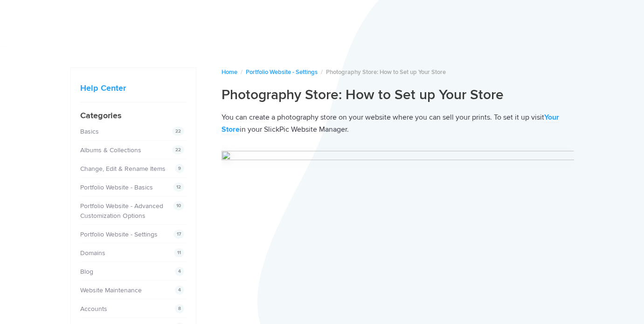 This screenshot has width=644, height=324. I want to click on a: Blog, so click(87, 271).